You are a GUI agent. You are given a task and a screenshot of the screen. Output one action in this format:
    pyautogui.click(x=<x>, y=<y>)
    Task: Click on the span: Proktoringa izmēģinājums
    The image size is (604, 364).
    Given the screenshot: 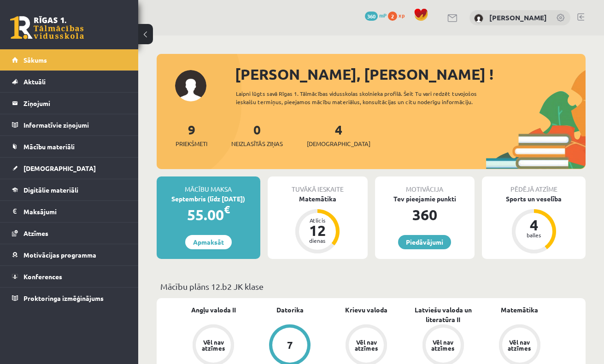 What is the action you would take?
    pyautogui.click(x=64, y=298)
    